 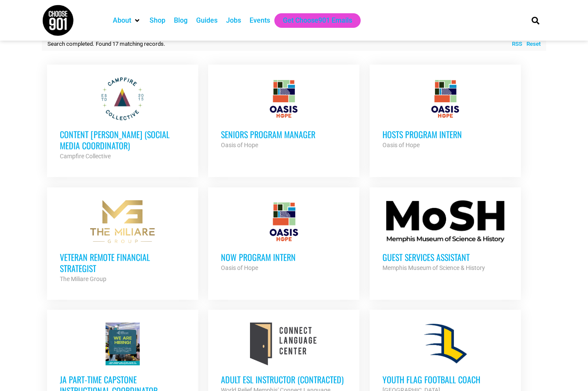 What do you see at coordinates (157, 20) in the screenshot?
I see `div: Shop` at bounding box center [157, 20].